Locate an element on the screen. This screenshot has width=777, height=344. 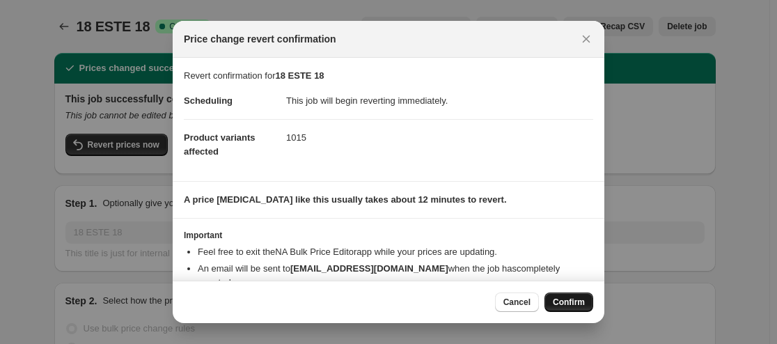
button: Close is located at coordinates (587, 39).